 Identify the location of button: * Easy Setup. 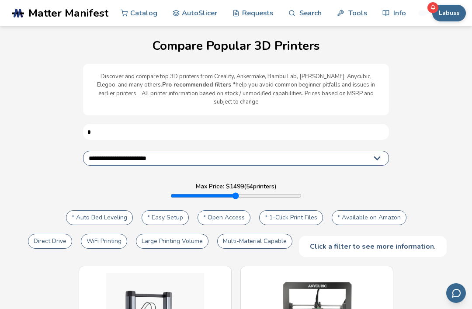
(165, 218).